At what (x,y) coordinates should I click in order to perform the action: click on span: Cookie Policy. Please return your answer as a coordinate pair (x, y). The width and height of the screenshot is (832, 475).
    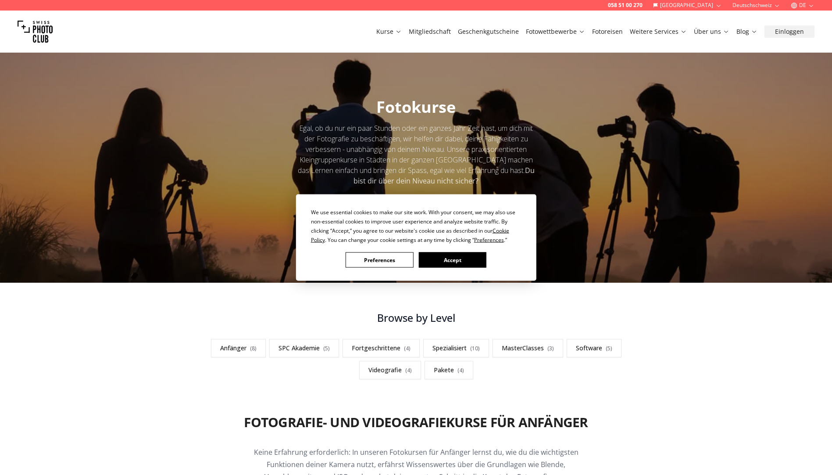
    Looking at the image, I should click on (410, 235).